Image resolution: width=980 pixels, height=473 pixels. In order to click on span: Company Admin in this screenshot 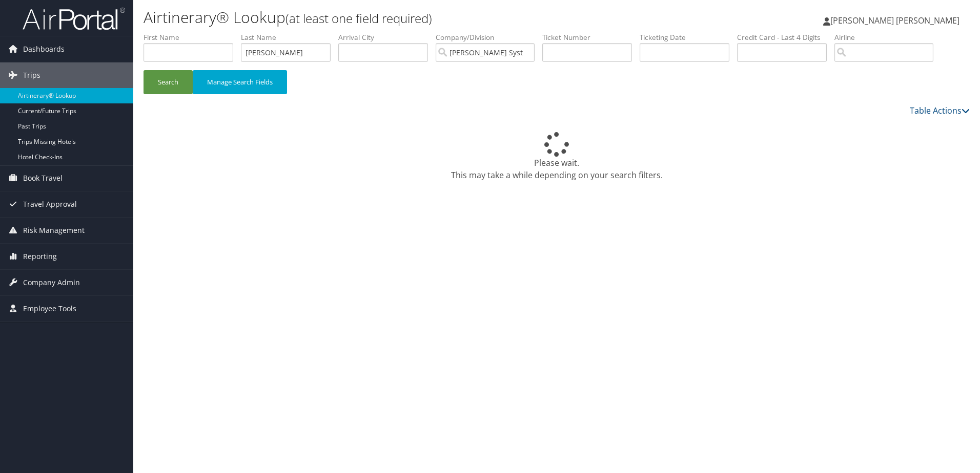, I will do `click(51, 283)`.